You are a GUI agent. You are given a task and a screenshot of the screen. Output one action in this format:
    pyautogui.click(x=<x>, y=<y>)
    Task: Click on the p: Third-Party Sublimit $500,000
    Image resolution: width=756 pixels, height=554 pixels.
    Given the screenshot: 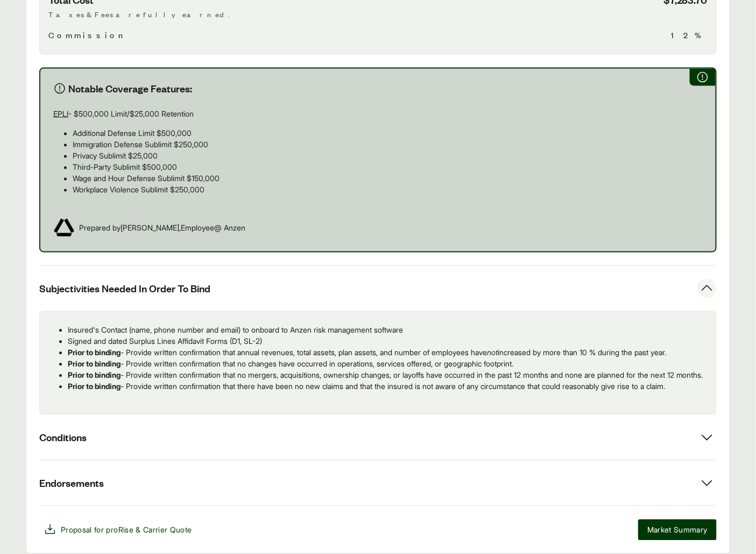 What is the action you would take?
    pyautogui.click(x=387, y=167)
    